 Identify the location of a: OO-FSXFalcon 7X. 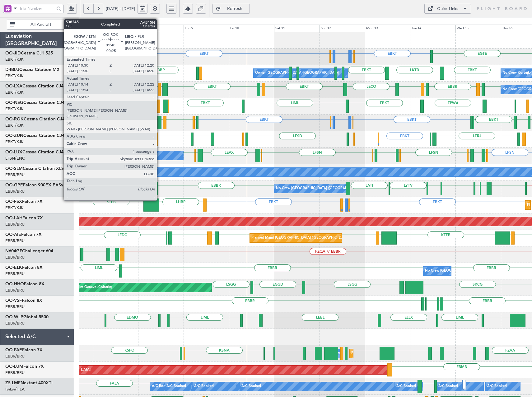
(24, 201).